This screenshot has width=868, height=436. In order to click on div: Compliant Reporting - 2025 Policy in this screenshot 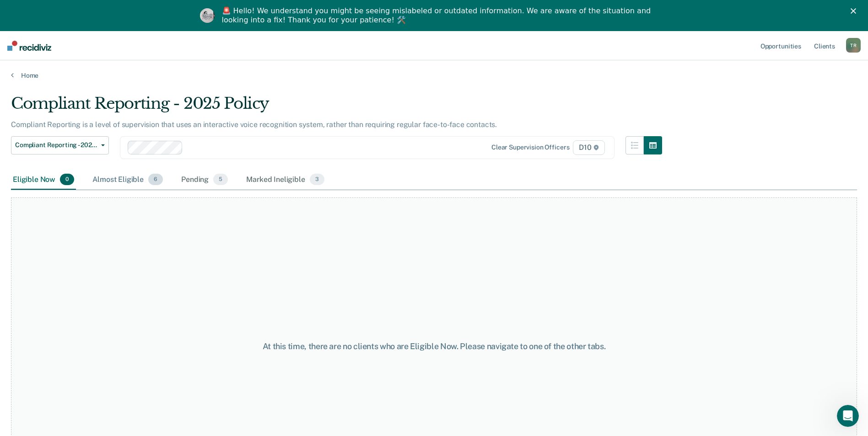, I will do `click(337, 107)`.